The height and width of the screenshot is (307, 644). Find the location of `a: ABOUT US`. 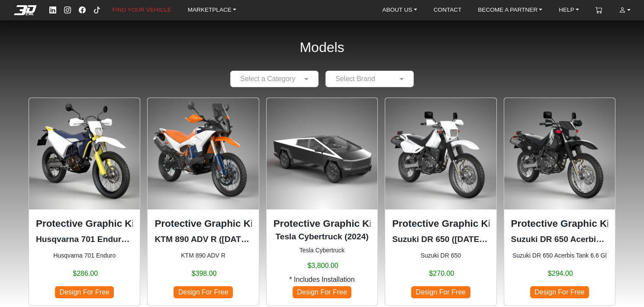

a: ABOUT US is located at coordinates (400, 10).